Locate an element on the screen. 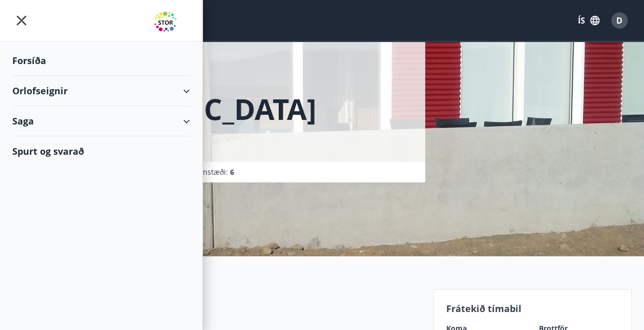 The height and width of the screenshot is (330, 644). img: union_logo is located at coordinates (172, 21).